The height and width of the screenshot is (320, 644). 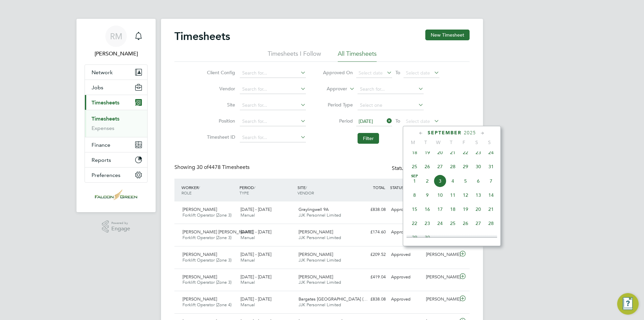 What do you see at coordinates (491, 195) in the screenshot?
I see `span: 14` at bounding box center [491, 195].